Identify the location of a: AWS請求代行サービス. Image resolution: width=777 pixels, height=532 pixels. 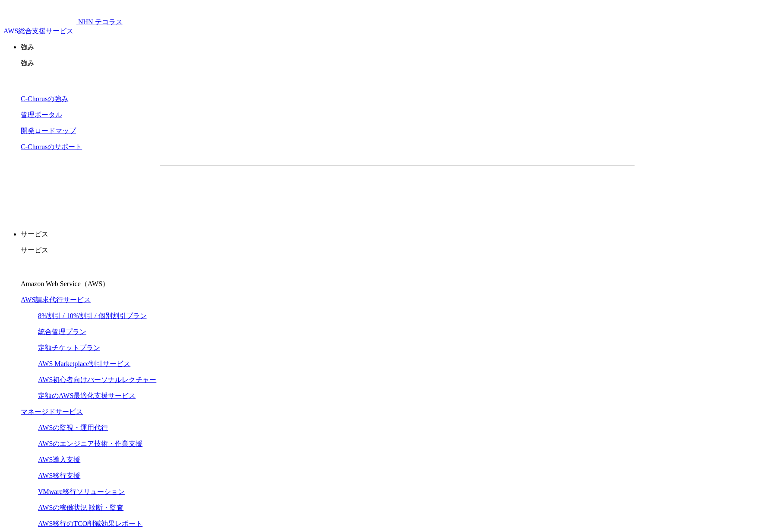
(56, 299).